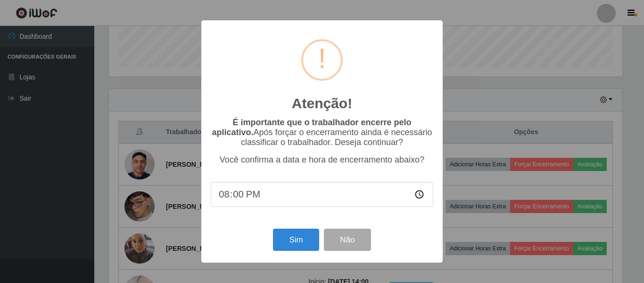 The height and width of the screenshot is (283, 644). Describe the element at coordinates (322, 160) in the screenshot. I see `p: Você confirma a data e hora de encerramento abaixo?` at that location.